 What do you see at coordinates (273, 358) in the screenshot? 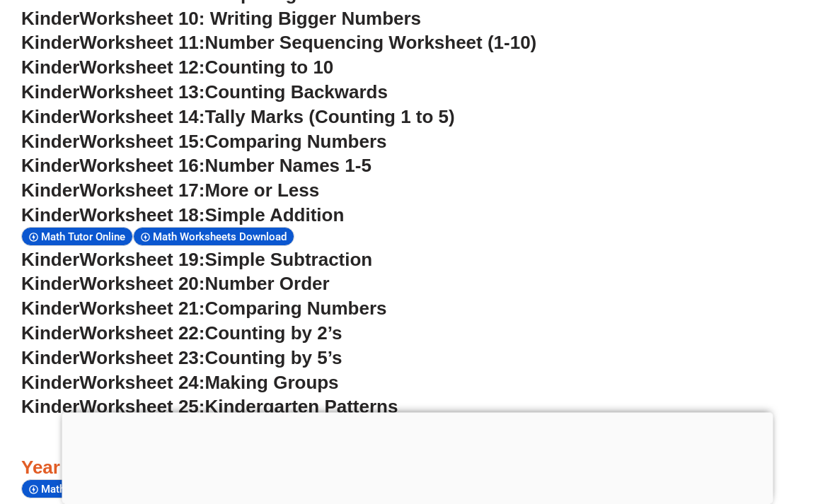
I see `span: Counting by 5’s` at bounding box center [273, 358].